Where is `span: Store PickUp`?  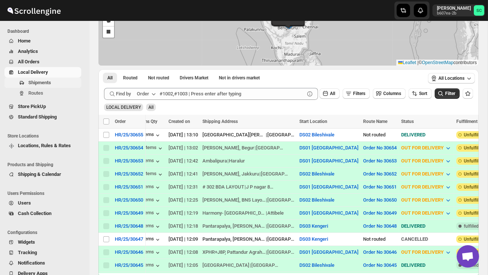
span: Store PickUp is located at coordinates (32, 106).